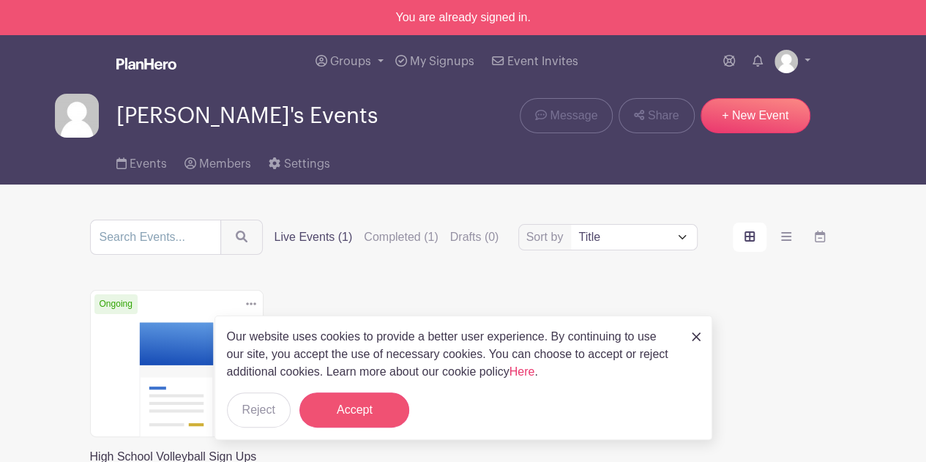  Describe the element at coordinates (474, 237) in the screenshot. I see `label: Drafts (0)` at that location.